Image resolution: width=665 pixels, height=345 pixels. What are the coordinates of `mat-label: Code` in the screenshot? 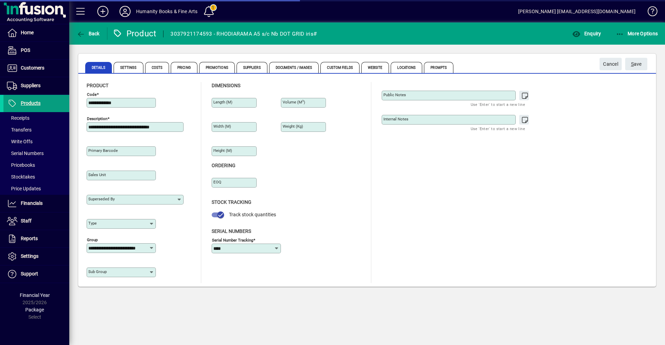 It's located at (92, 94).